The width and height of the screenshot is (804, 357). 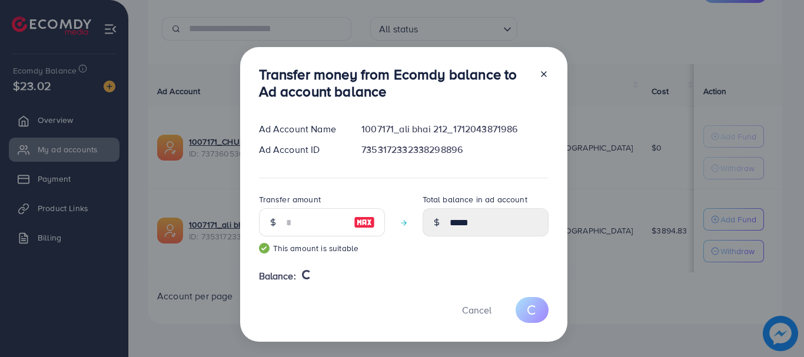 I want to click on div: 1007171_ali bhai 212_1712043871986, so click(x=455, y=129).